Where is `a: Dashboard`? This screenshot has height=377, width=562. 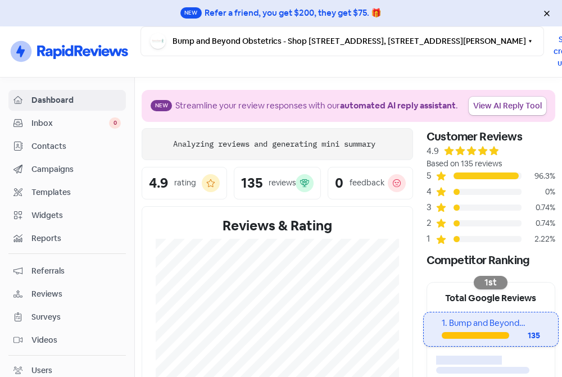
a: Dashboard is located at coordinates (67, 100).